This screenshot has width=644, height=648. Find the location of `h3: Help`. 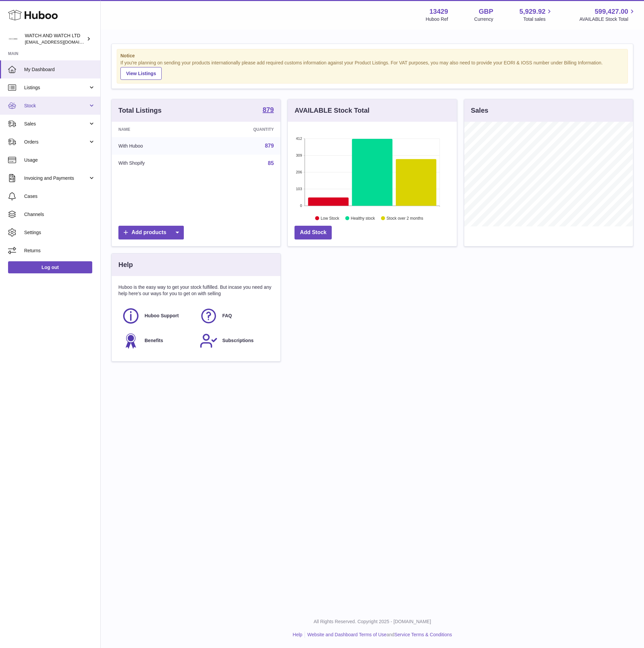

h3: Help is located at coordinates (125, 265).